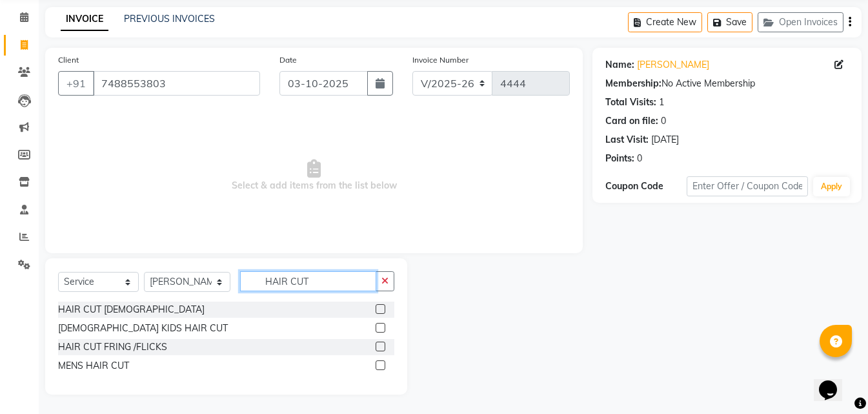 The width and height of the screenshot is (868, 414). I want to click on input: Search by Name/Mobile/Email/Code, so click(176, 83).